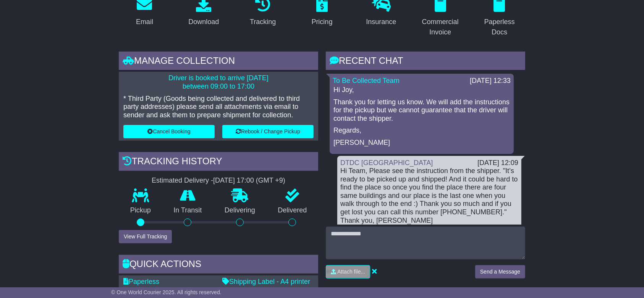  Describe the element at coordinates (500, 27) in the screenshot. I see `div: Paperless Docs` at that location.